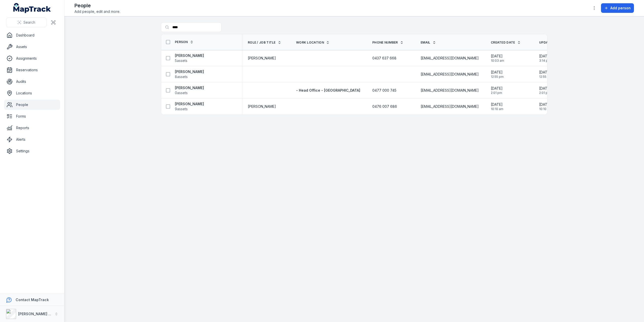 Image resolution: width=644 pixels, height=322 pixels. Describe the element at coordinates (262, 43) in the screenshot. I see `span: role / job title` at that location.